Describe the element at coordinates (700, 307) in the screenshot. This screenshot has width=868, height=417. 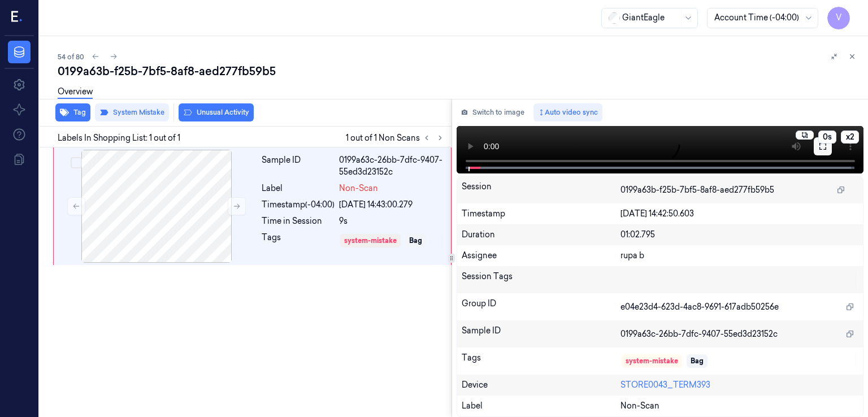
I see `span: e04e23d4-623d-4ac8-9691-617adb50256e` at that location.